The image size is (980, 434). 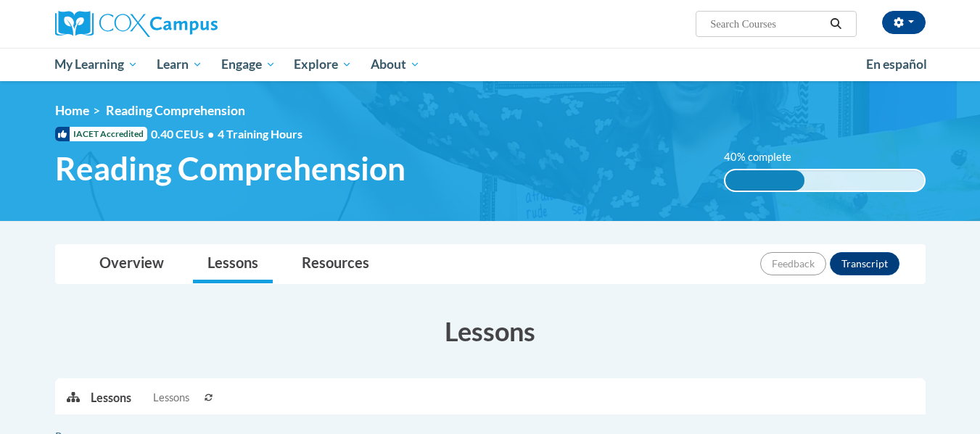 I want to click on span: 0.40 CEUs, so click(x=185, y=134).